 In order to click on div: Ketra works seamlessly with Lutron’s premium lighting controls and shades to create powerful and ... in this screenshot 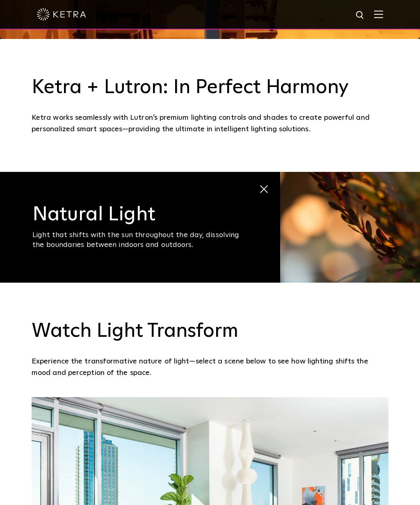, I will do `click(210, 123)`.